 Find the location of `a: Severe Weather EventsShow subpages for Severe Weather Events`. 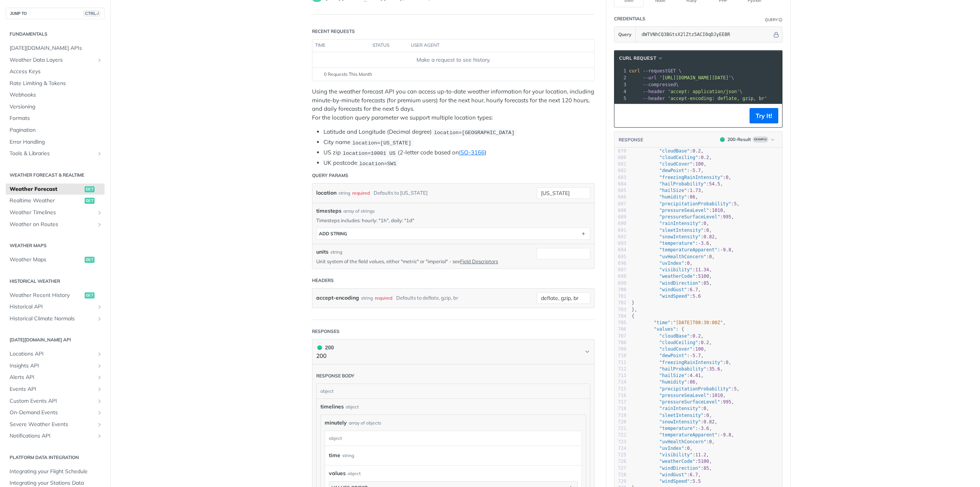

a: Severe Weather EventsShow subpages for Severe Weather Events is located at coordinates (55, 424).